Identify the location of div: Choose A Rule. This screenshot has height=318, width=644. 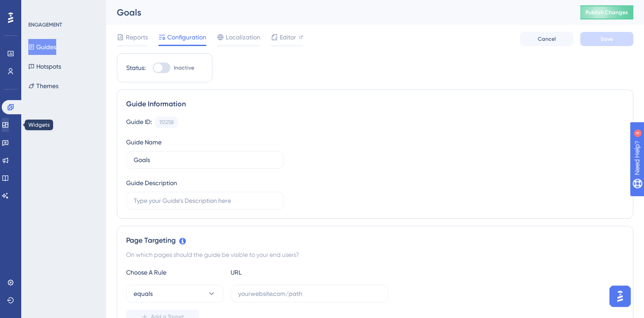
(175, 272).